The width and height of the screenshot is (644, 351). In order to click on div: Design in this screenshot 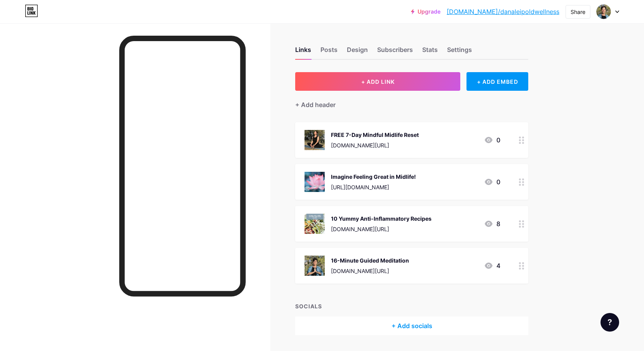, I will do `click(357, 52)`.